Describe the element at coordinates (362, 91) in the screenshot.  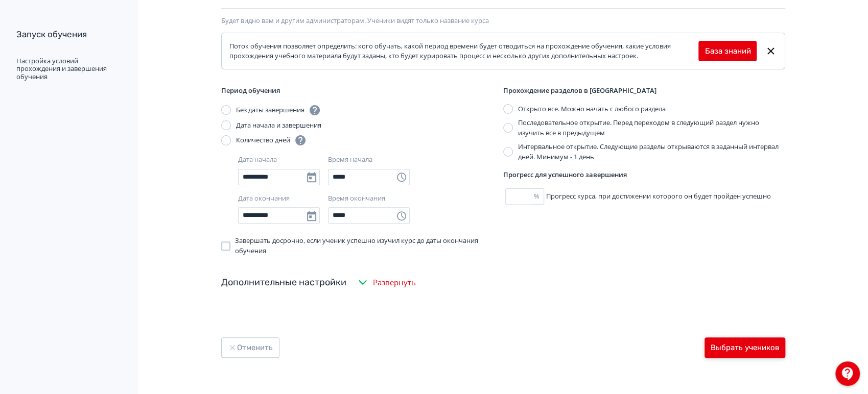
I see `div: Период обучения` at that location.